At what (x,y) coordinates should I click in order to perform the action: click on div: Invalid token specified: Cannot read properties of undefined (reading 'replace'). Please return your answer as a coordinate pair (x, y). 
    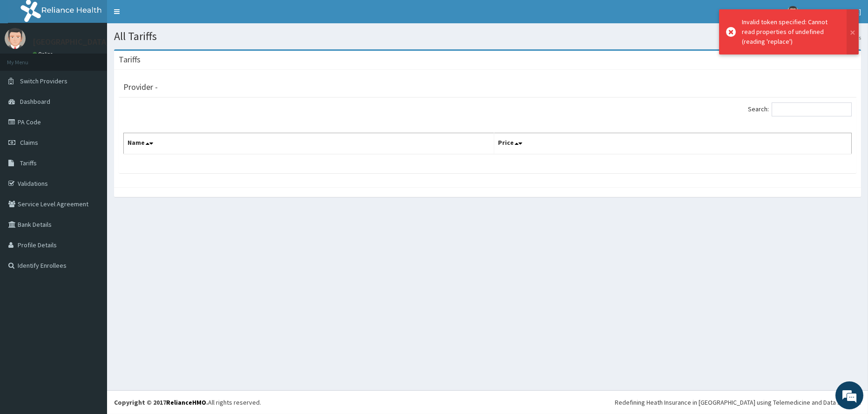
    Looking at the image, I should click on (790, 32).